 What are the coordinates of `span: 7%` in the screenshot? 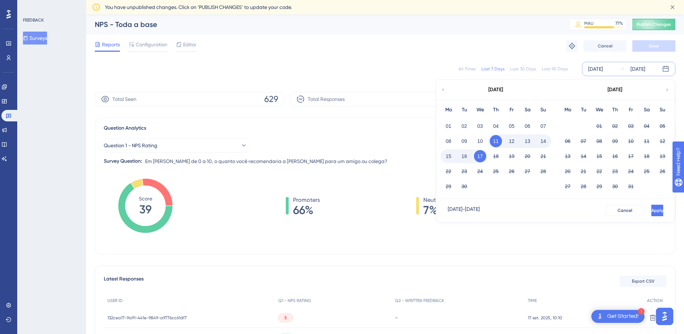 It's located at (434, 210).